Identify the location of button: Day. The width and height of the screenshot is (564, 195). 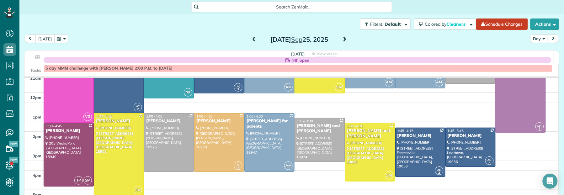
(539, 39).